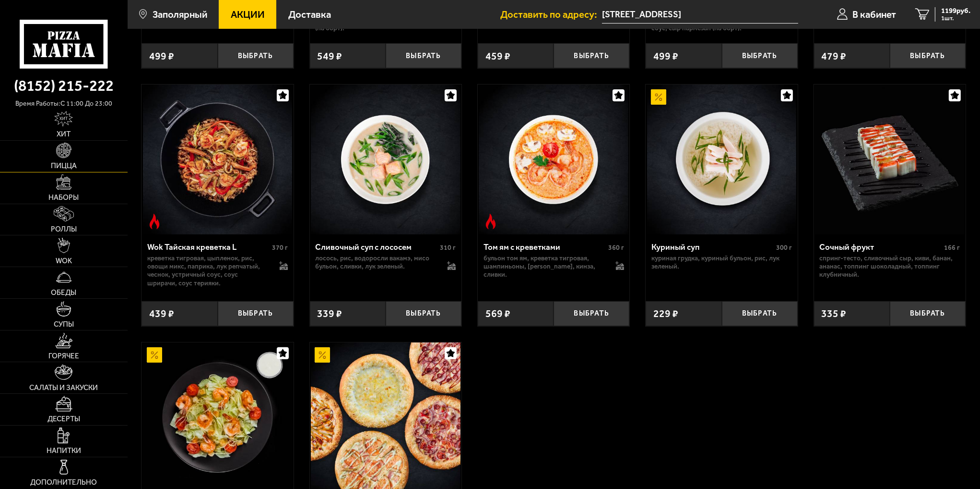  I want to click on span: Супы, so click(63, 324).